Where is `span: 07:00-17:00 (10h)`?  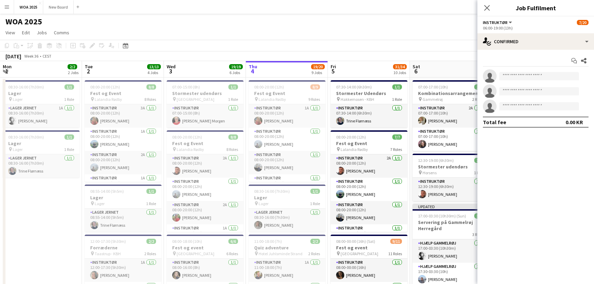 span: 07:00-17:00 (10h) is located at coordinates (433, 87).